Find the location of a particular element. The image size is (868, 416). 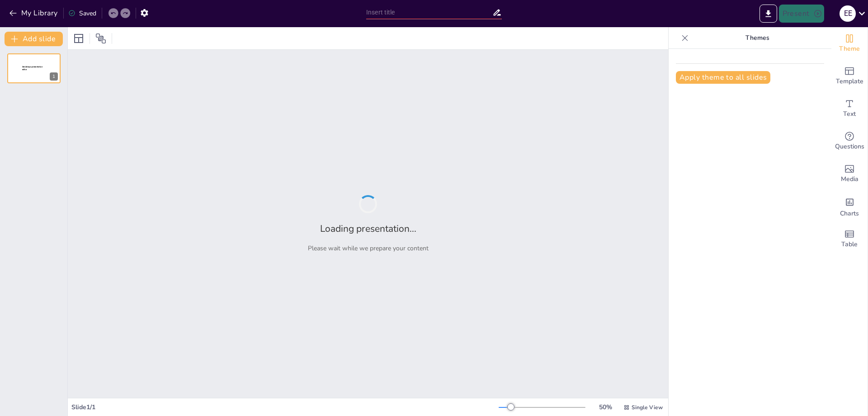

input: Insert title is located at coordinates (429, 12).